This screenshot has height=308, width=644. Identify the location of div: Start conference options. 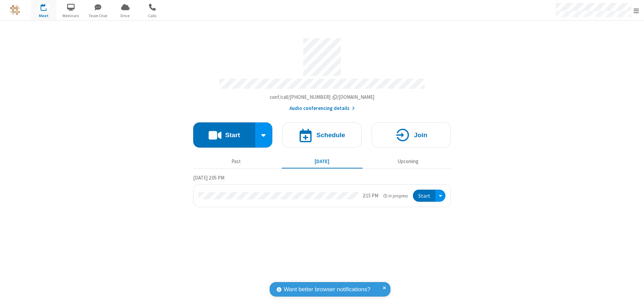
(264, 135).